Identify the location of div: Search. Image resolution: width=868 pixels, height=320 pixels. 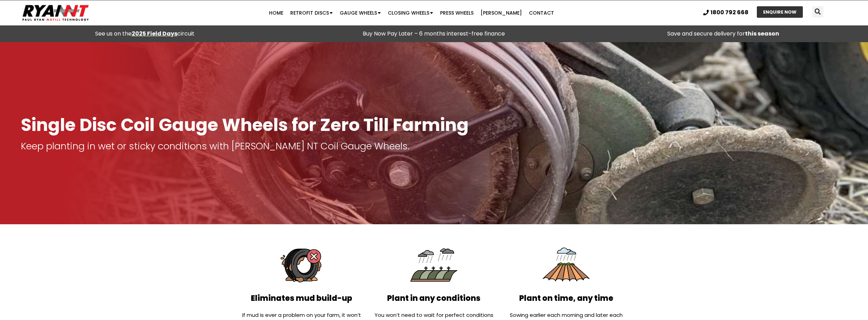
(818, 12).